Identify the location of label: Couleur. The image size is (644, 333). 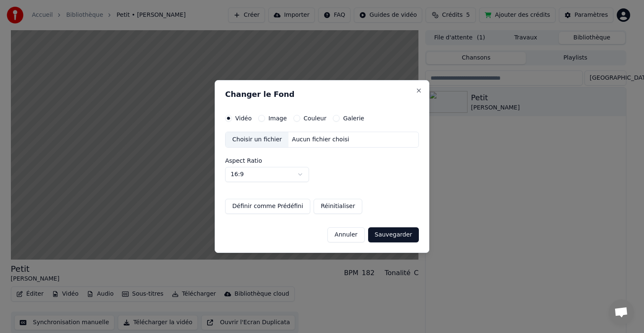
(315, 118).